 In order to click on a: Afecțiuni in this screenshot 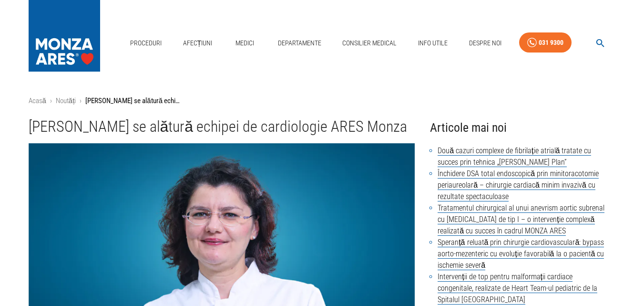, I will do `click(198, 43)`.